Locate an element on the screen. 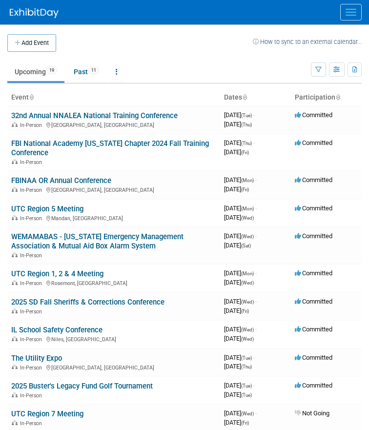 The image size is (369, 430). button: Add Event is located at coordinates (32, 43).